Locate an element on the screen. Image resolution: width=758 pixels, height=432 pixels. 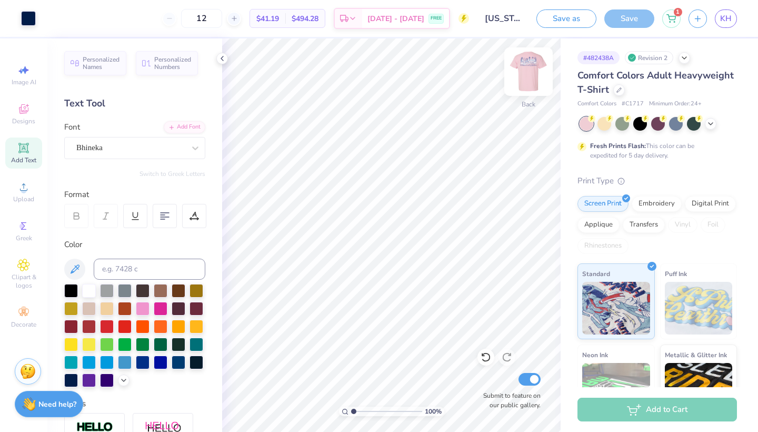
label: Submit to feature on our public gallery. is located at coordinates (509, 400).